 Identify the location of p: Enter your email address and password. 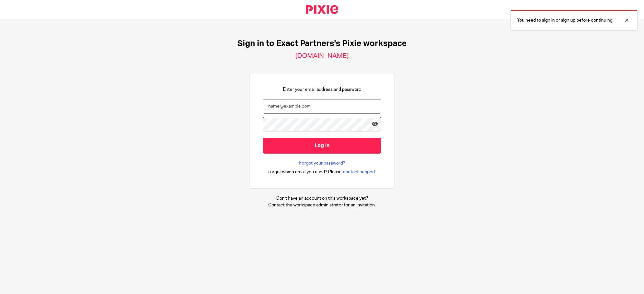
(322, 89).